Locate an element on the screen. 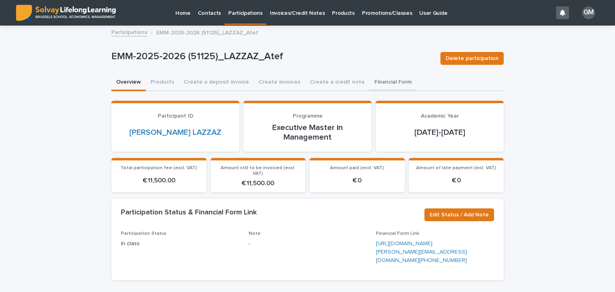 The height and width of the screenshot is (292, 615). span: Amount still to be invoiced (excl. VAT) is located at coordinates (258, 171).